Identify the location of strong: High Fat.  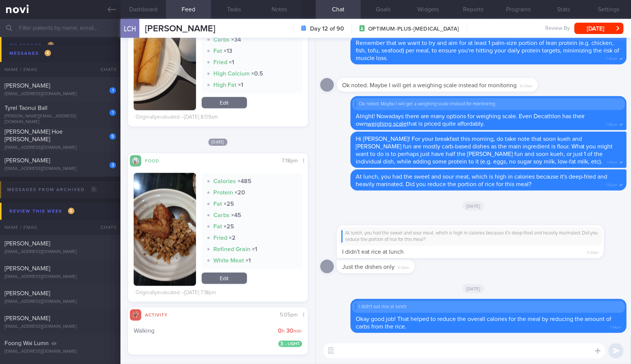
(225, 85).